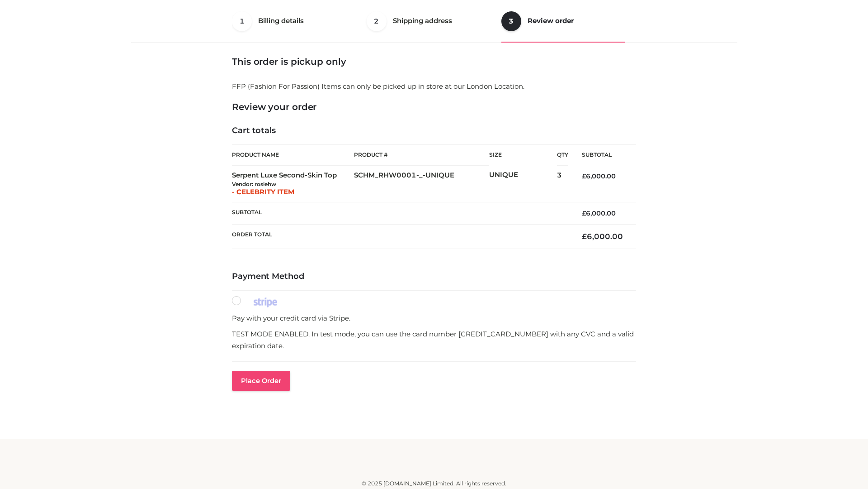 The image size is (868, 489). What do you see at coordinates (434, 61) in the screenshot?
I see `h3: This order is pickup only` at bounding box center [434, 61].